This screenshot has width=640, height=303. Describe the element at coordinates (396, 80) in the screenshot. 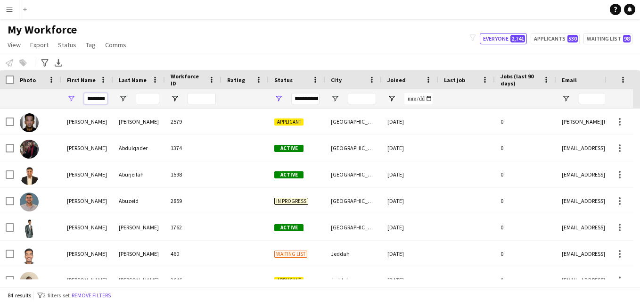

I see `span: Joined` at that location.